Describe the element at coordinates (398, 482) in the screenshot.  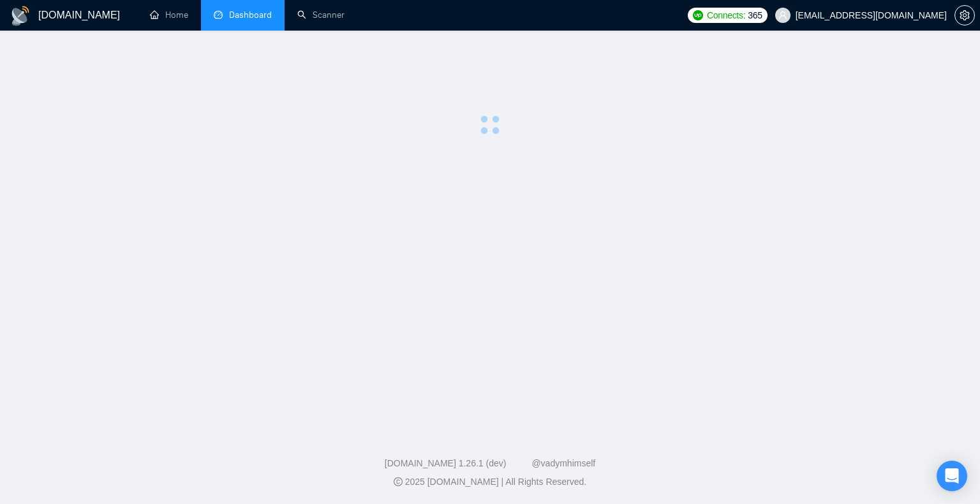
I see `span: copyright` at that location.